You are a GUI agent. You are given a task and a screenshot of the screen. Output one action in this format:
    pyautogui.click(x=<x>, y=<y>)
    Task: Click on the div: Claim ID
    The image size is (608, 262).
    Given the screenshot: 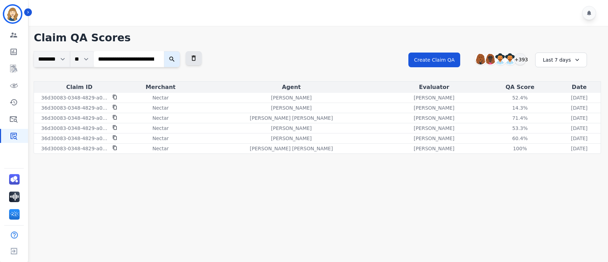 What is the action you would take?
    pyautogui.click(x=79, y=87)
    